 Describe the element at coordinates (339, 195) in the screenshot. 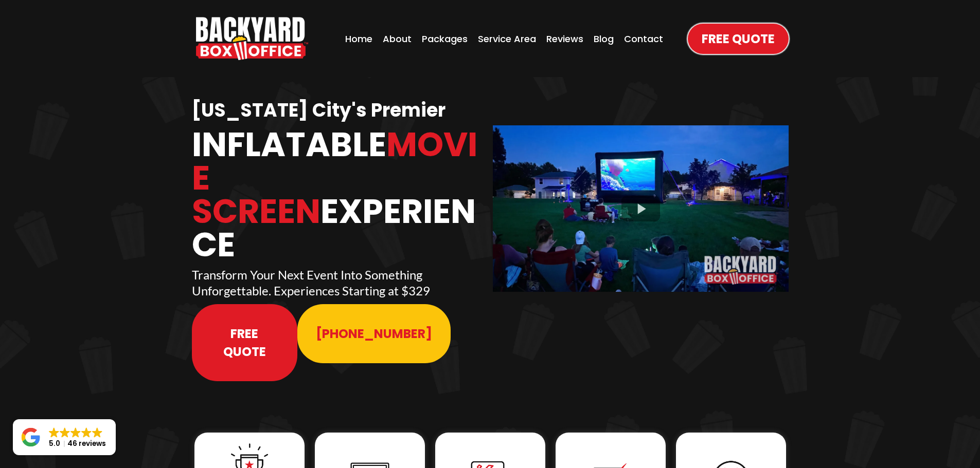

I see `h1: Inflatable Experience` at that location.